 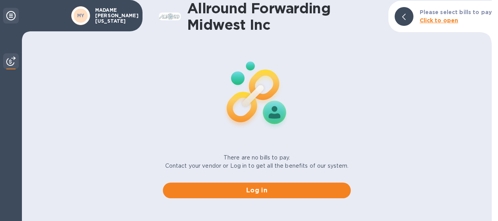 I want to click on b: Please select bills to pay, so click(x=456, y=12).